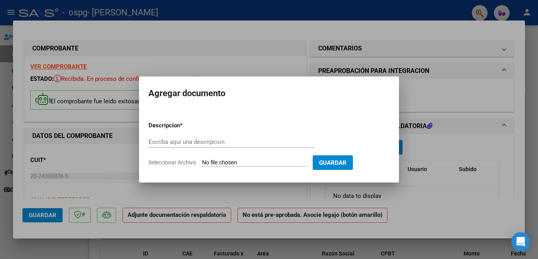  I want to click on span: Guardar, so click(333, 163).